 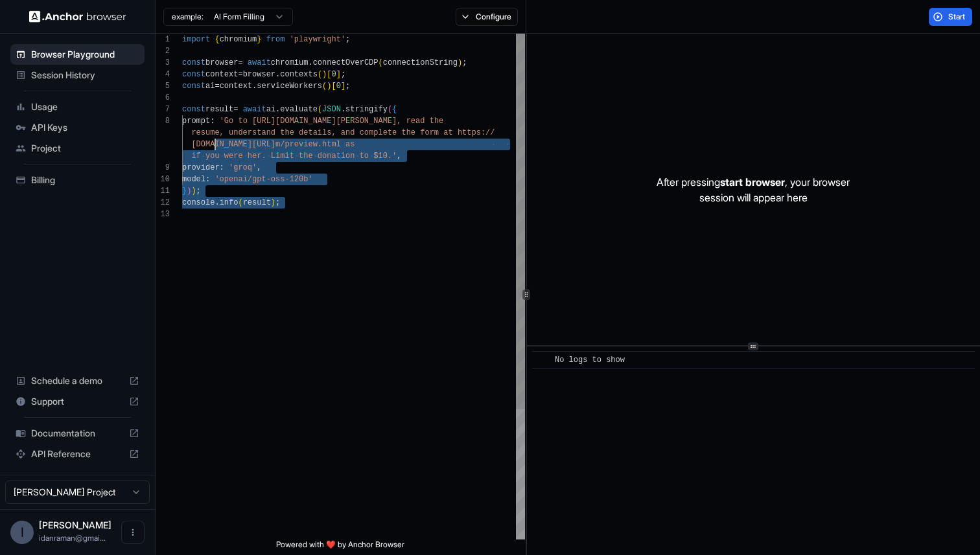 What do you see at coordinates (271, 110) in the screenshot?
I see `span: ai` at bounding box center [271, 110].